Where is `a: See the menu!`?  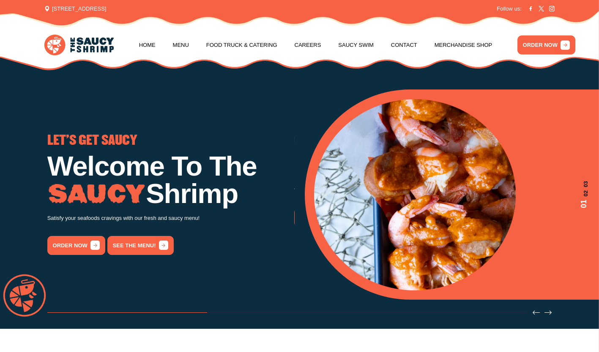
a: See the menu! is located at coordinates (140, 245).